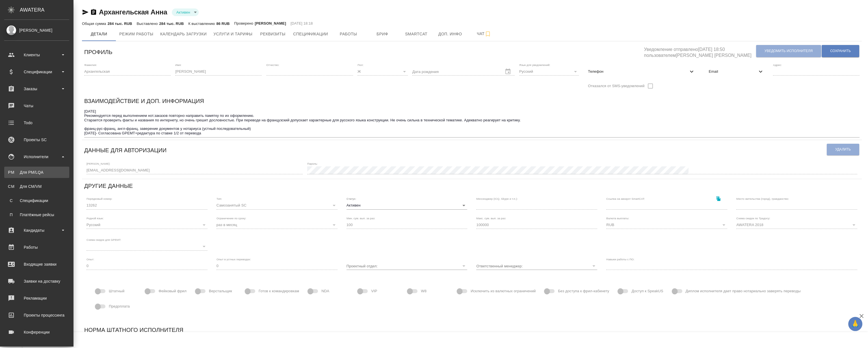 The width and height of the screenshot is (868, 348). I want to click on label: Имя:, so click(179, 65).